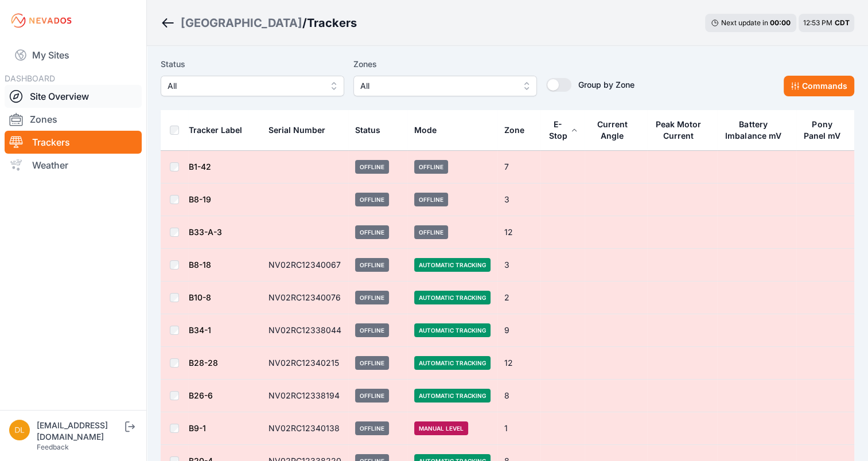 This screenshot has height=461, width=868. Describe the element at coordinates (616, 130) in the screenshot. I see `button: Current Angle` at that location.